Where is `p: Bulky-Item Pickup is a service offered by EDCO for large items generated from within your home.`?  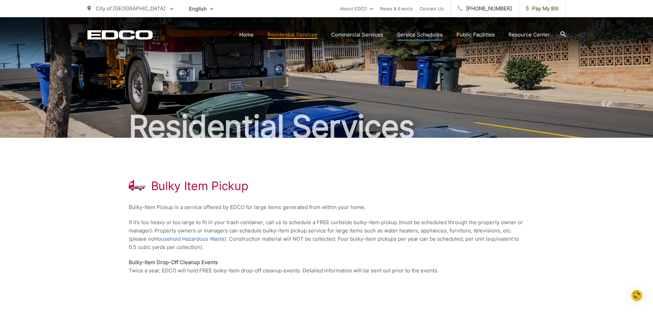 p: Bulky-Item Pickup is a service offered by EDCO for large items generated from within your home. is located at coordinates (327, 207).